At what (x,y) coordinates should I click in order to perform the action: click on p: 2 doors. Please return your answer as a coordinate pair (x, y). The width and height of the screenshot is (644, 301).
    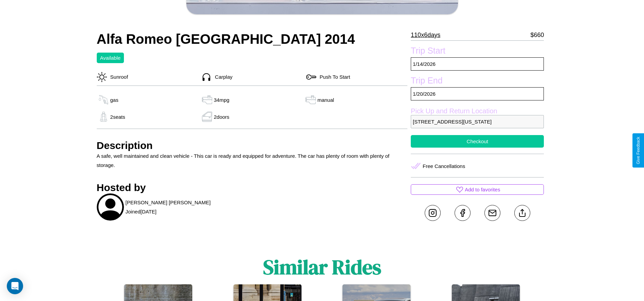
    Looking at the image, I should click on (222, 117).